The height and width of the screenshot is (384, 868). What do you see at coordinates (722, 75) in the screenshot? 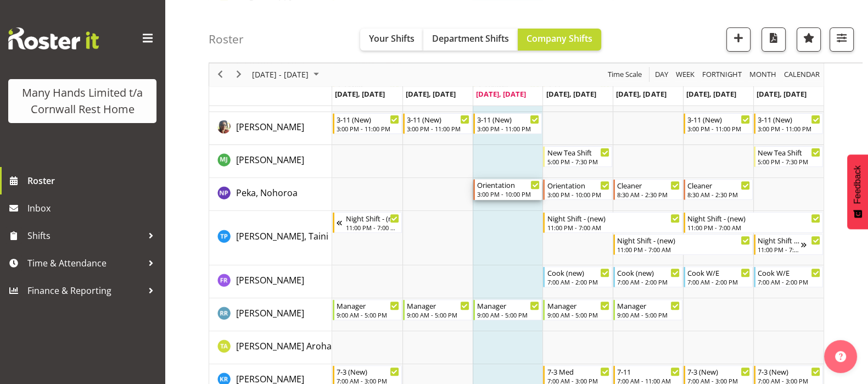
I see `button: Fortnight` at bounding box center [722, 75].